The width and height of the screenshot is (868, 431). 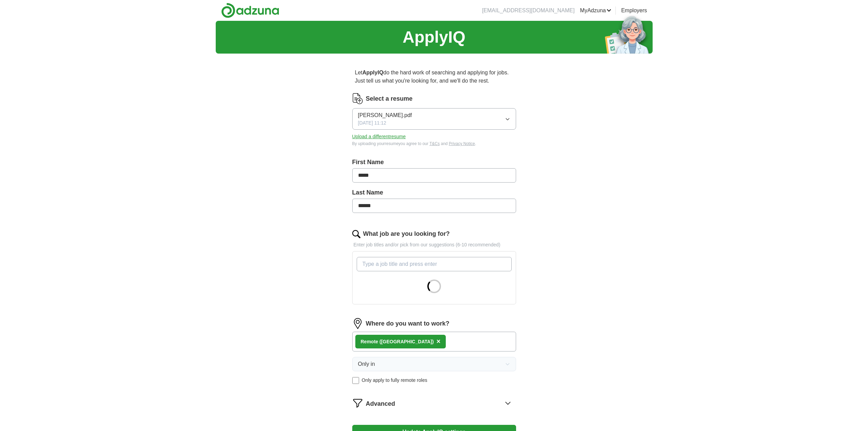 I want to click on input: Type a job title and press enter, so click(x=434, y=264).